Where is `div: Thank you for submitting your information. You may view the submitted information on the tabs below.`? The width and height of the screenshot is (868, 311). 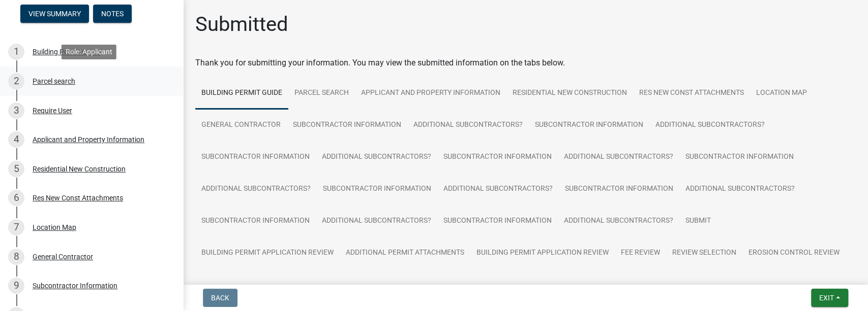
div: Thank you for submitting your information. You may view the submitted information on the tabs below. is located at coordinates (525, 63).